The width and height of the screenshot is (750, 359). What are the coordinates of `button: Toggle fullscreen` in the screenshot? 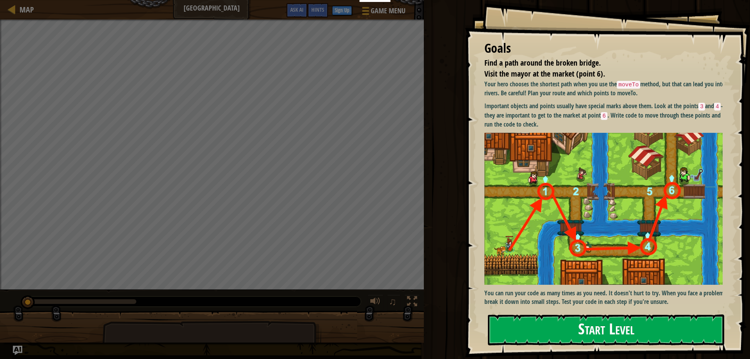 It's located at (412, 302).